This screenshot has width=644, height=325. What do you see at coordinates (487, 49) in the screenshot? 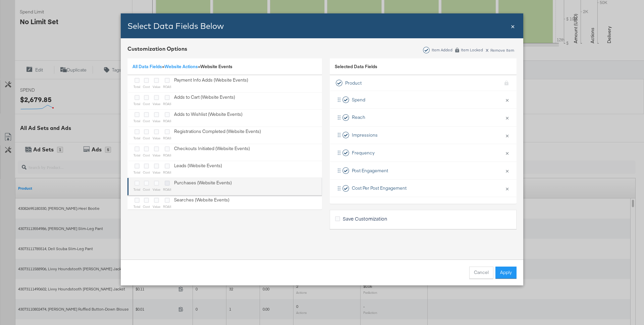
I see `span: x` at bounding box center [487, 49].